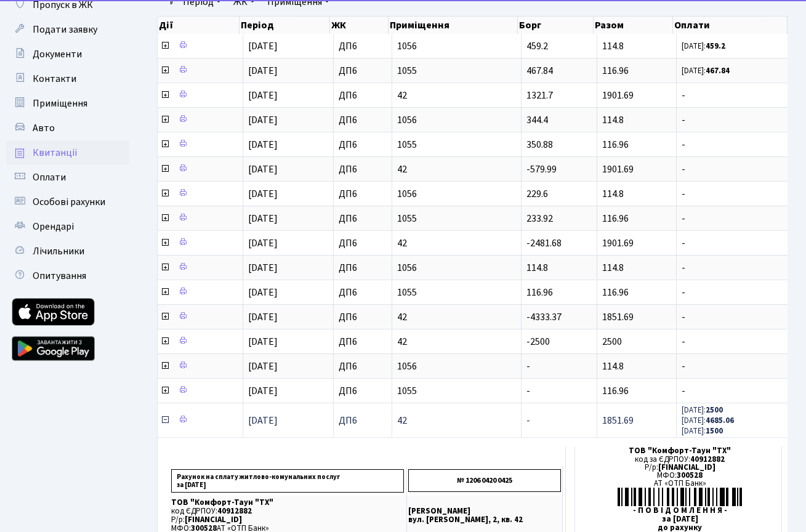 This screenshot has width=806, height=532. I want to click on th: ЖК, so click(359, 25).